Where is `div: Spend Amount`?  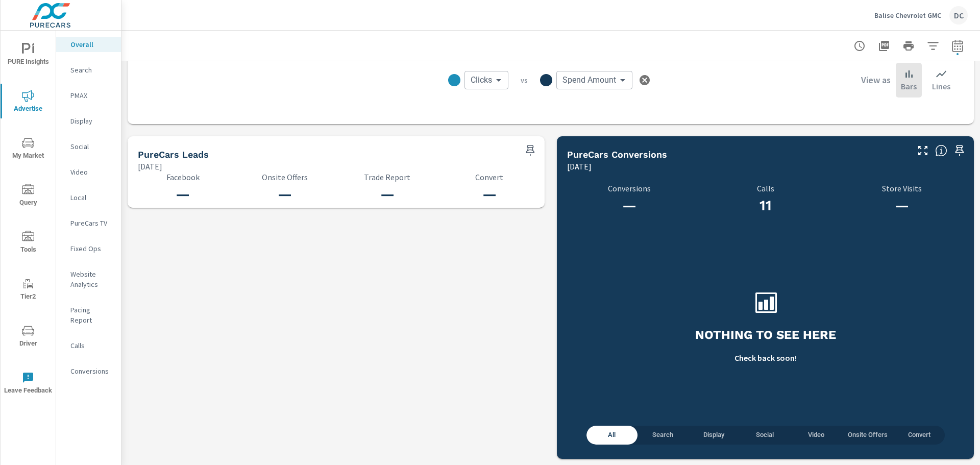 div: Spend Amount is located at coordinates (594, 80).